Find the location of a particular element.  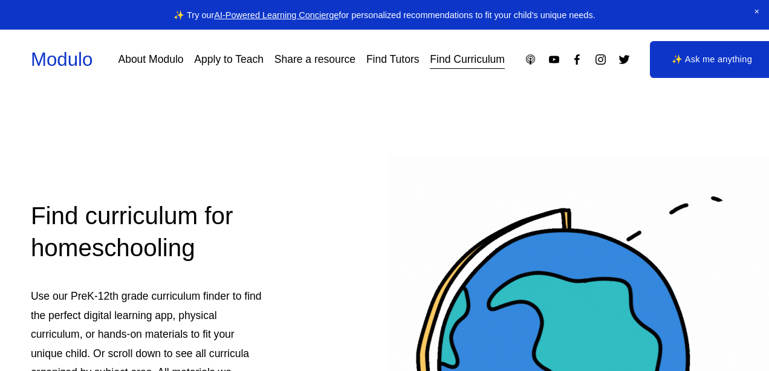

a: YouTube is located at coordinates (554, 59).